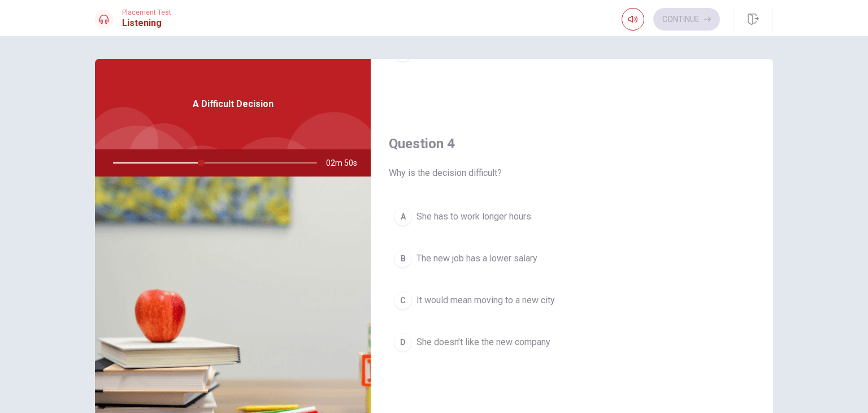 This screenshot has height=413, width=868. What do you see at coordinates (402, 342) in the screenshot?
I see `div: D` at bounding box center [402, 342].